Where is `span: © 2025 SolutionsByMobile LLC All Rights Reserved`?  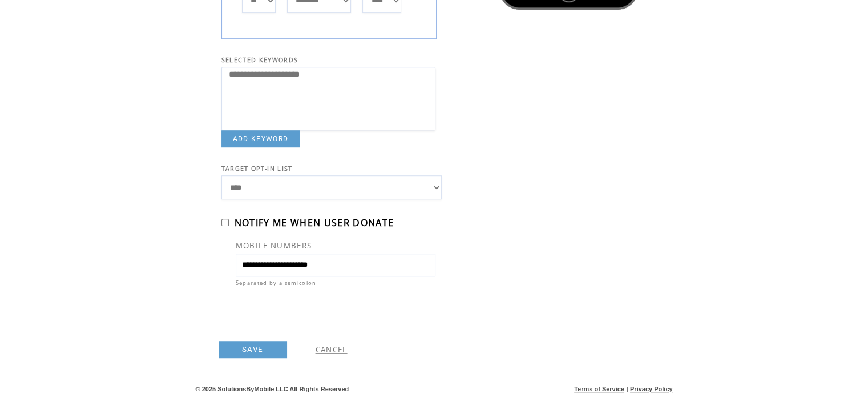 span: © 2025 SolutionsByMobile LLC All Rights Reserved is located at coordinates (272, 389).